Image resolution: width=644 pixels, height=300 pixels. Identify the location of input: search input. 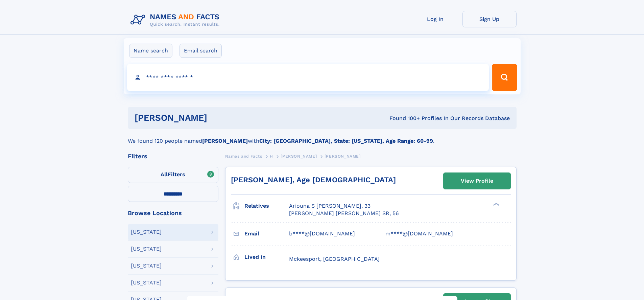
(308, 78).